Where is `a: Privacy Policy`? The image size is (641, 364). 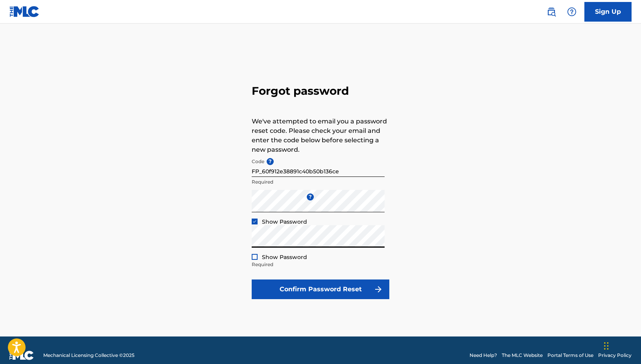 a: Privacy Policy is located at coordinates (614, 355).